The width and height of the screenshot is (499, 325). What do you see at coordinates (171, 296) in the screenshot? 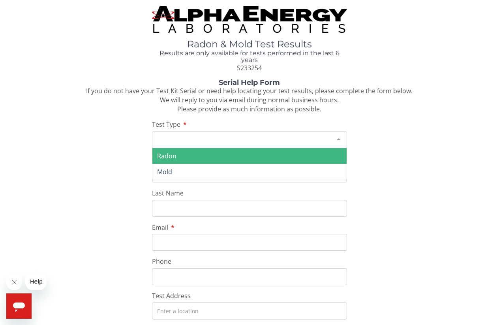
I see `span: Test Address` at bounding box center [171, 296].